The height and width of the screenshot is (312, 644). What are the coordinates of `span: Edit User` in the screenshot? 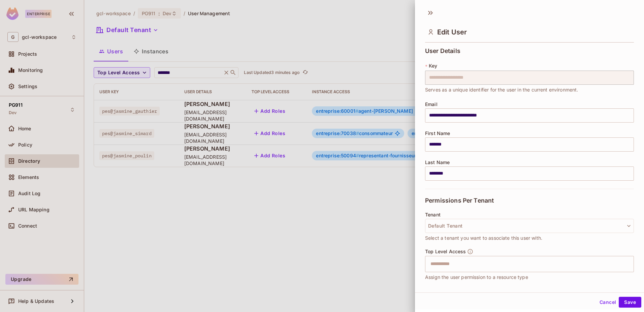 It's located at (452, 32).